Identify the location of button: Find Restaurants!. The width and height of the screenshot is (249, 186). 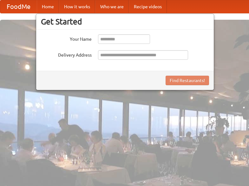
(187, 80).